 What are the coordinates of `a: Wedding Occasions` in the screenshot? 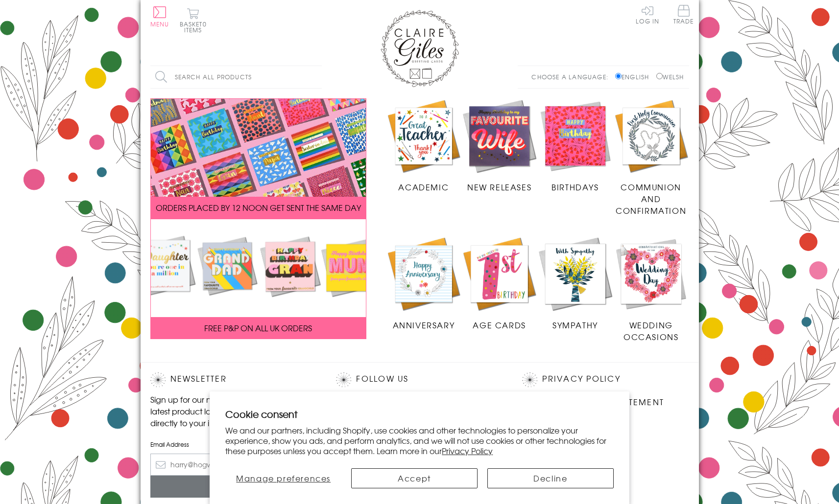 It's located at (651, 289).